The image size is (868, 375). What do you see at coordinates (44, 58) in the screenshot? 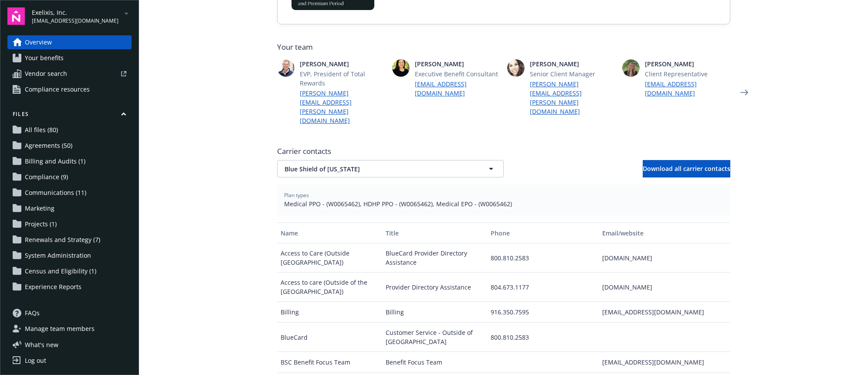
I see `span: Your benefits` at bounding box center [44, 58].